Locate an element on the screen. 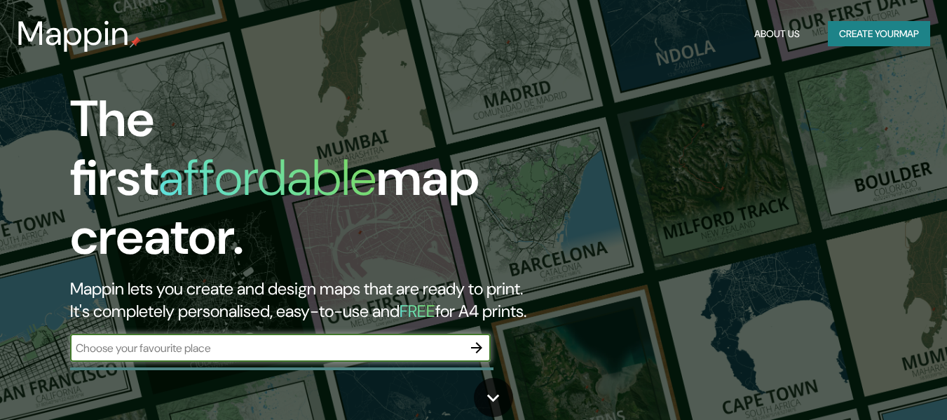 The width and height of the screenshot is (947, 420). h3: Mappin is located at coordinates (73, 34).